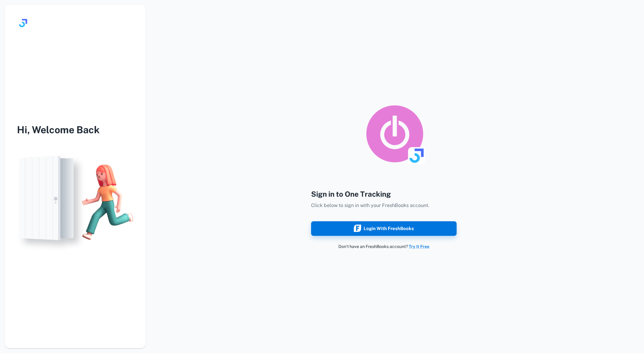  What do you see at coordinates (384, 205) in the screenshot?
I see `p: Click below to sign in with your FreshBooks account.` at bounding box center [384, 205].